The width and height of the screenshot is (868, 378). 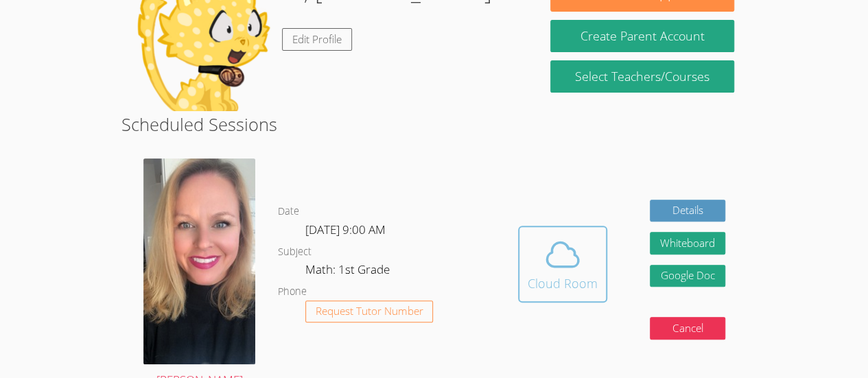 What do you see at coordinates (288, 212) in the screenshot?
I see `dt: Date` at bounding box center [288, 212].